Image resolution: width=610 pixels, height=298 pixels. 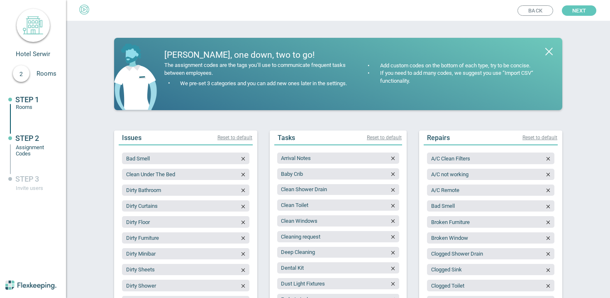 What do you see at coordinates (141, 285) in the screenshot?
I see `span: Dirty Shower` at bounding box center [141, 285].